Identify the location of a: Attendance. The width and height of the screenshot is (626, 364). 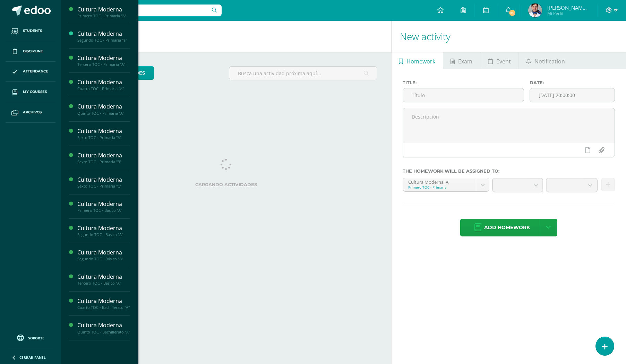
(30, 71).